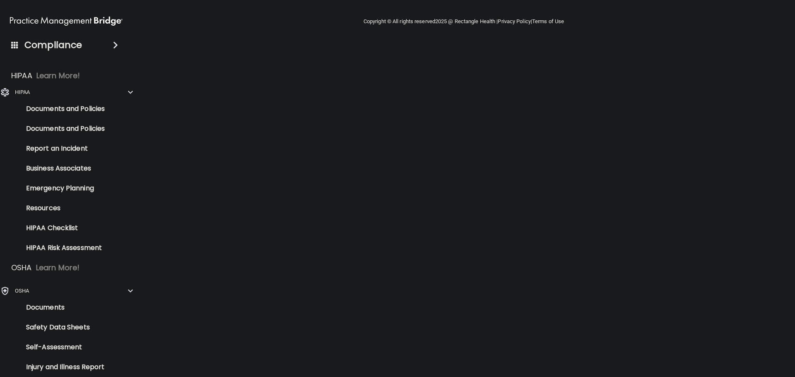 Image resolution: width=795 pixels, height=377 pixels. Describe the element at coordinates (62, 188) in the screenshot. I see `p: Emergency Planning` at that location.